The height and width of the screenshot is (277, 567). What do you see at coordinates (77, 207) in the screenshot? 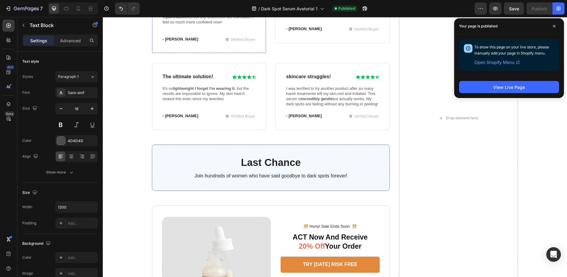
I see `input: Auto` at bounding box center [77, 207].